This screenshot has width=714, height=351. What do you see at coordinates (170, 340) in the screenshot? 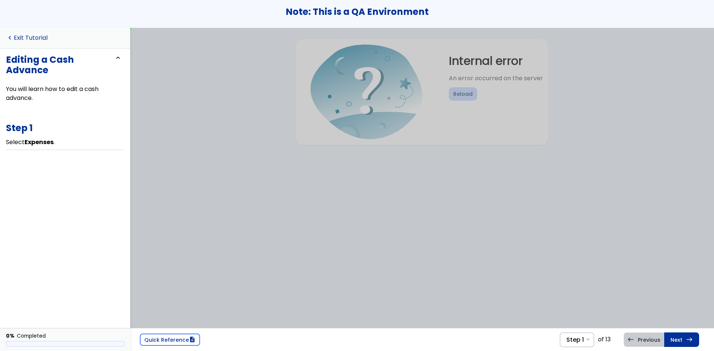
I see `a: Quick Referencedescription` at bounding box center [170, 340].